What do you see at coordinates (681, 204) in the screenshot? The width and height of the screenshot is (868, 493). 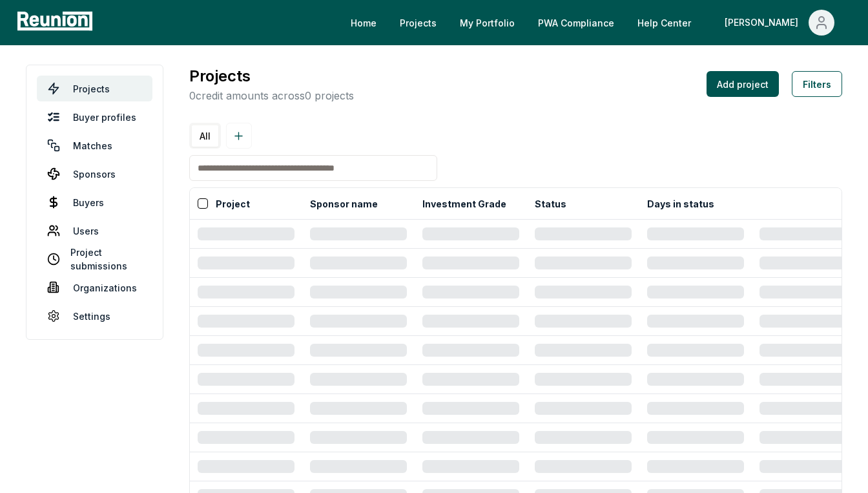 I see `button: Days in status` at bounding box center [681, 204].